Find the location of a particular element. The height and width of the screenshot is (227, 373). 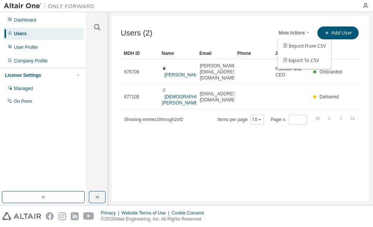

span: Showing entries 1 through 2 of 2 is located at coordinates (153, 119).